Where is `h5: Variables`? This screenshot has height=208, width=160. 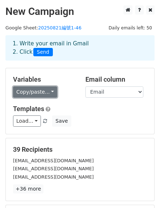
h5: Variables is located at coordinates (44, 79).